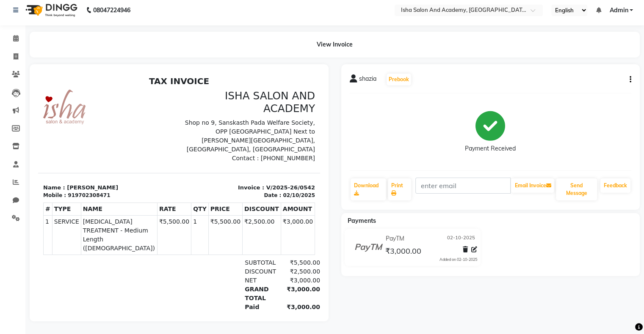 Image resolution: width=644 pixels, height=334 pixels. I want to click on a: Print, so click(399, 190).